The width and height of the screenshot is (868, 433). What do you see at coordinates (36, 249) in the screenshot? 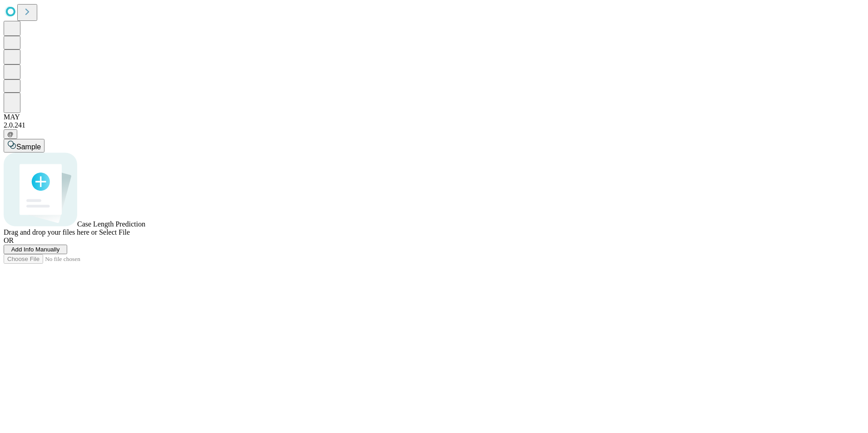
I see `span: Add Info Manually` at bounding box center [36, 249].